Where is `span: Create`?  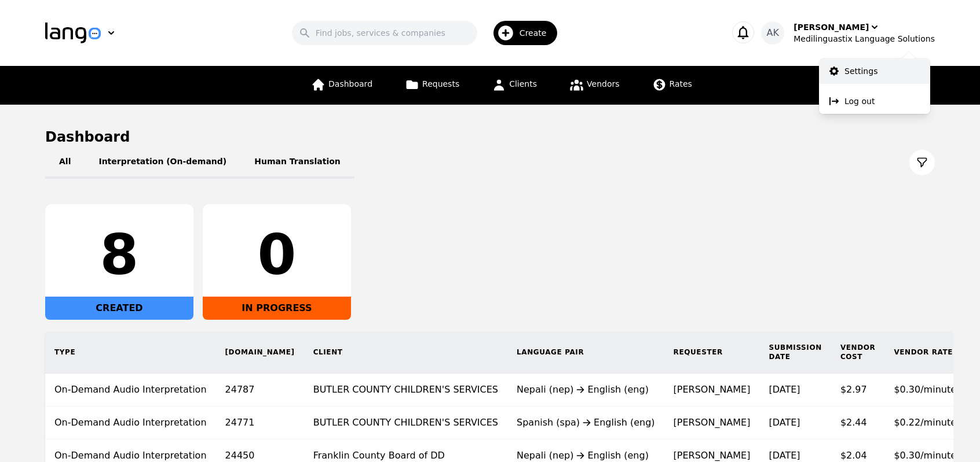
span: Create is located at coordinates (537, 33).